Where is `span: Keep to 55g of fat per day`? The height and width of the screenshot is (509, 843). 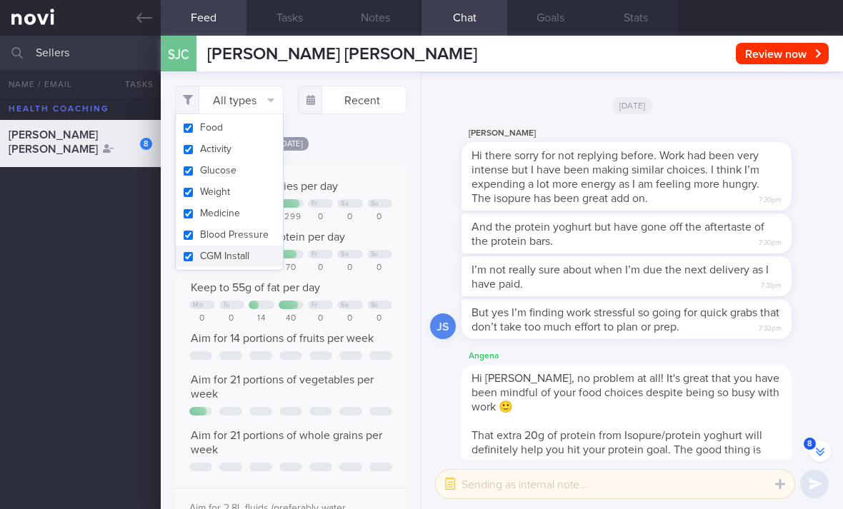 span: Keep to 55g of fat per day is located at coordinates (255, 288).